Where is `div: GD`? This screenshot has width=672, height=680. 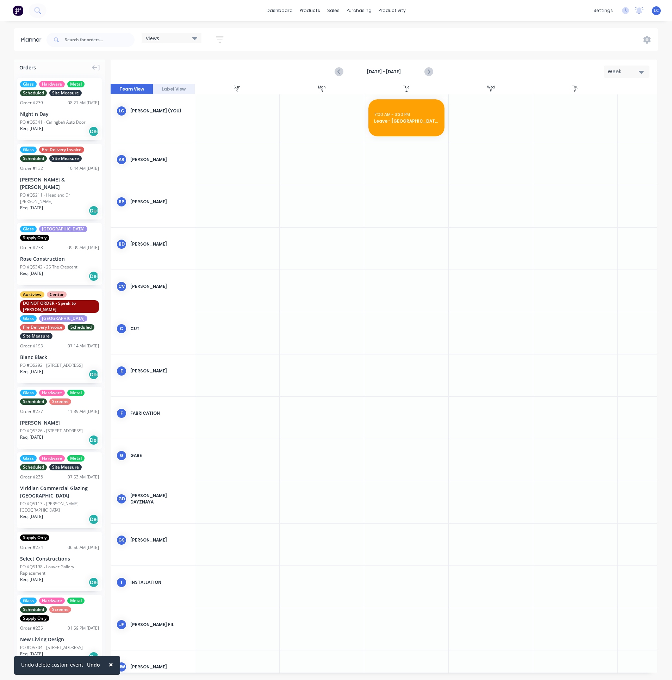
div: GD is located at coordinates (122, 499).